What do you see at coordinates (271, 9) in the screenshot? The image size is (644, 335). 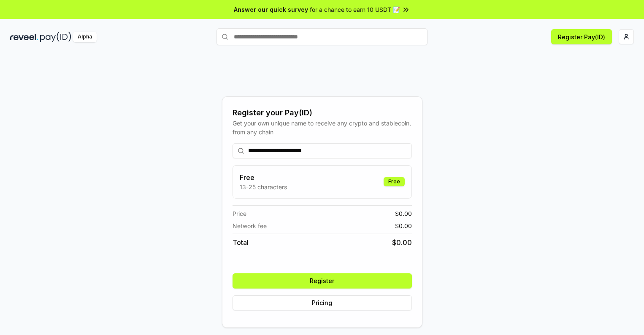 I see `span: Answer our quick survey` at bounding box center [271, 9].